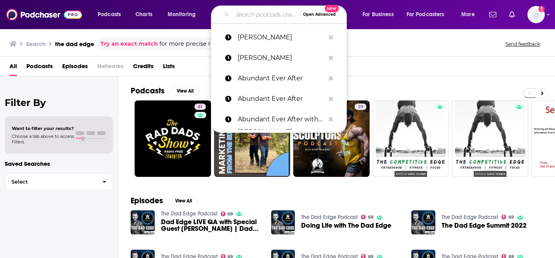 The width and height of the screenshot is (555, 258). Describe the element at coordinates (50, 181) in the screenshot. I see `span: Select` at that location.